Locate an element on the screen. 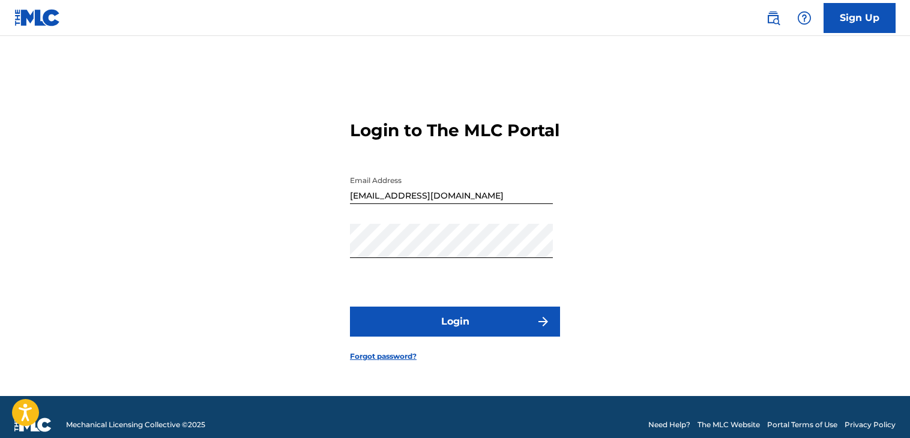 The image size is (910, 438). a: Public Search is located at coordinates (773, 18).